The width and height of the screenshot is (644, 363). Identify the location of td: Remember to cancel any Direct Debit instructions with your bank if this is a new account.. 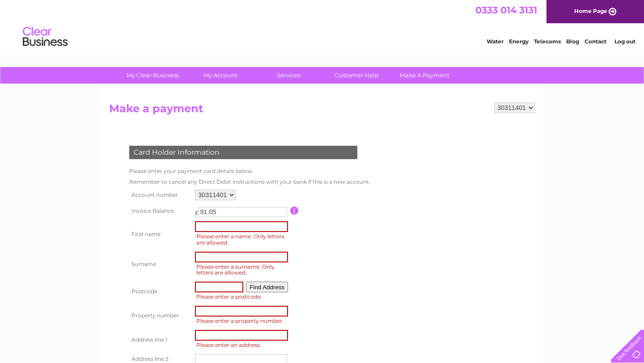
(250, 182).